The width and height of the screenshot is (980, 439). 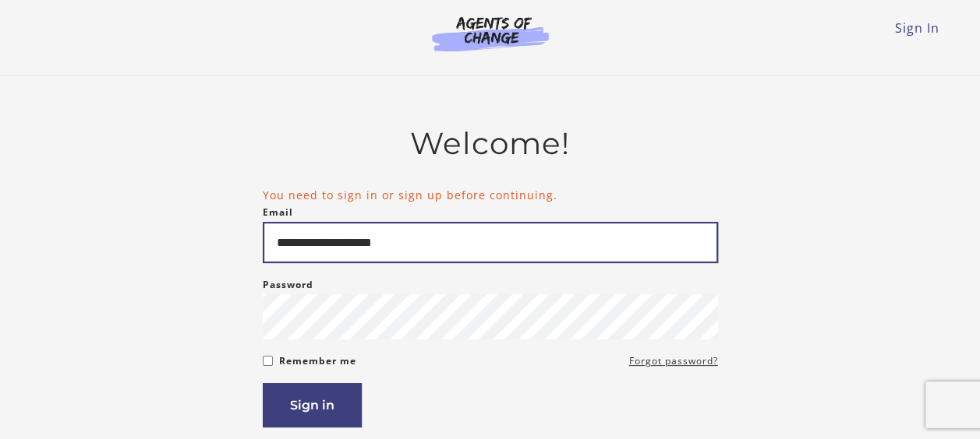 What do you see at coordinates (917, 28) in the screenshot?
I see `a: Sign In` at bounding box center [917, 28].